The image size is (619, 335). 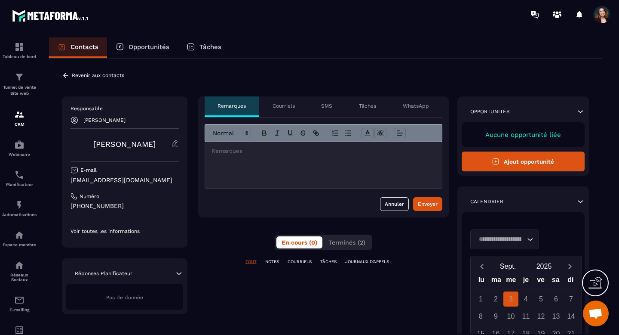 I want to click on a: Tâches, so click(x=204, y=48).